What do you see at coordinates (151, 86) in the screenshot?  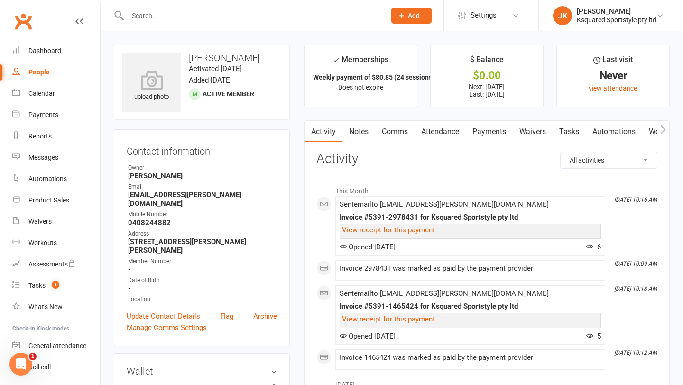 I see `div: upload photo` at bounding box center [151, 86].